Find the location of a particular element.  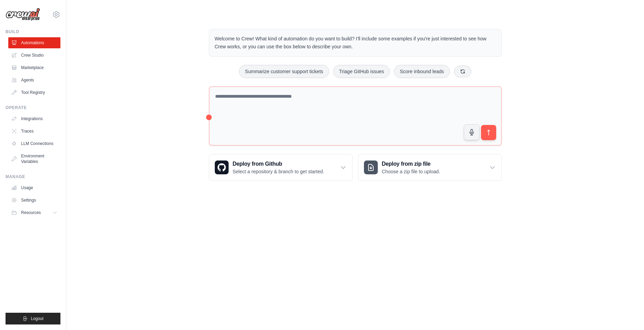

p: Welcome to Crew! What kind of automation do you want to build? I'll include some examples if you'... is located at coordinates (355, 43).